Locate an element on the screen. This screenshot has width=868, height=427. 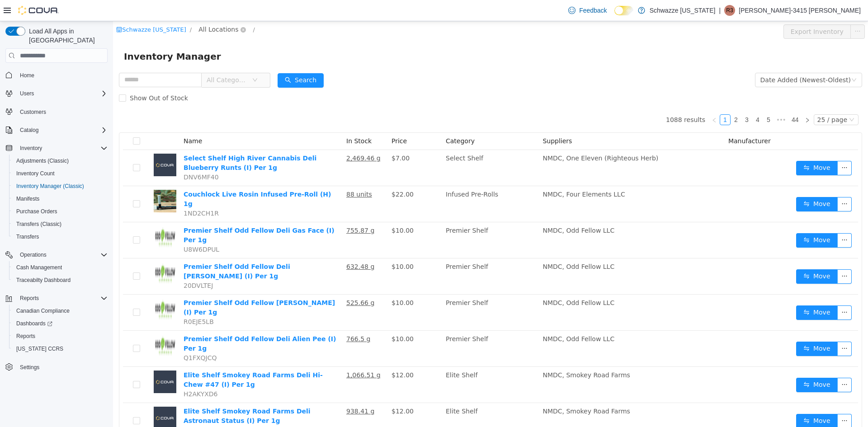
button: Transfers (Classic) is located at coordinates (60, 224).